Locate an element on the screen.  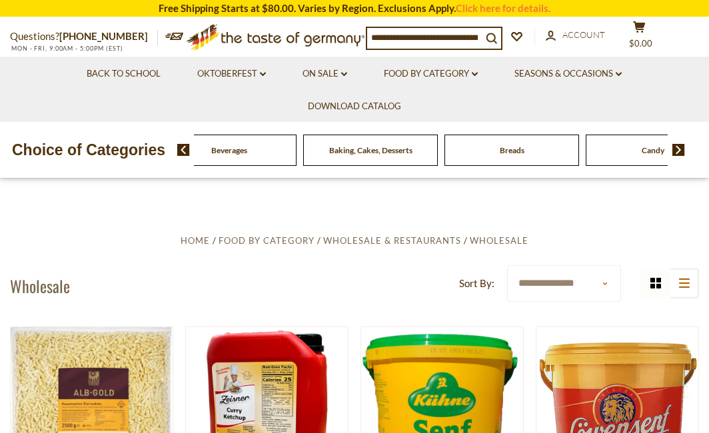
a: Oktoberfest is located at coordinates (231, 74).